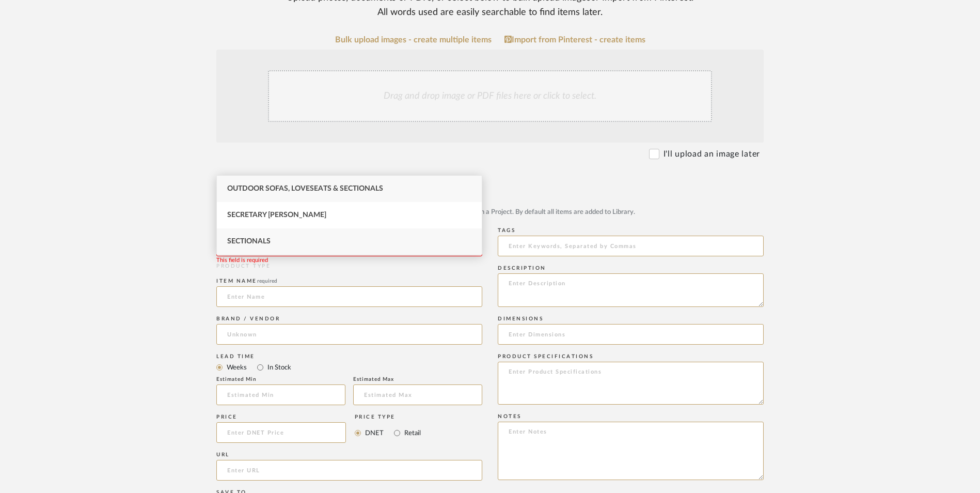  What do you see at coordinates (349, 281) in the screenshot?
I see `div: Item name` at bounding box center [349, 281].